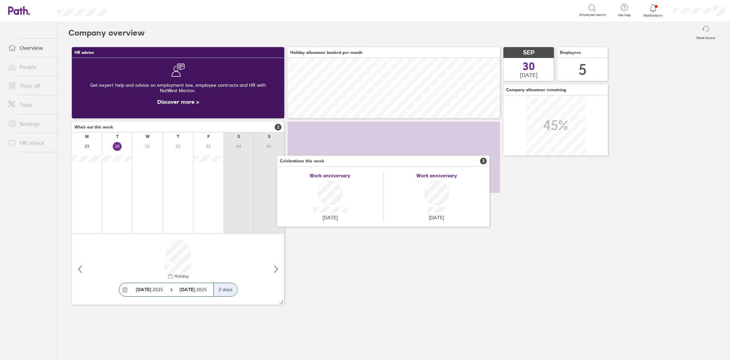 The width and height of the screenshot is (730, 360). What do you see at coordinates (30, 143) in the screenshot?
I see `a: HR advice` at bounding box center [30, 143].